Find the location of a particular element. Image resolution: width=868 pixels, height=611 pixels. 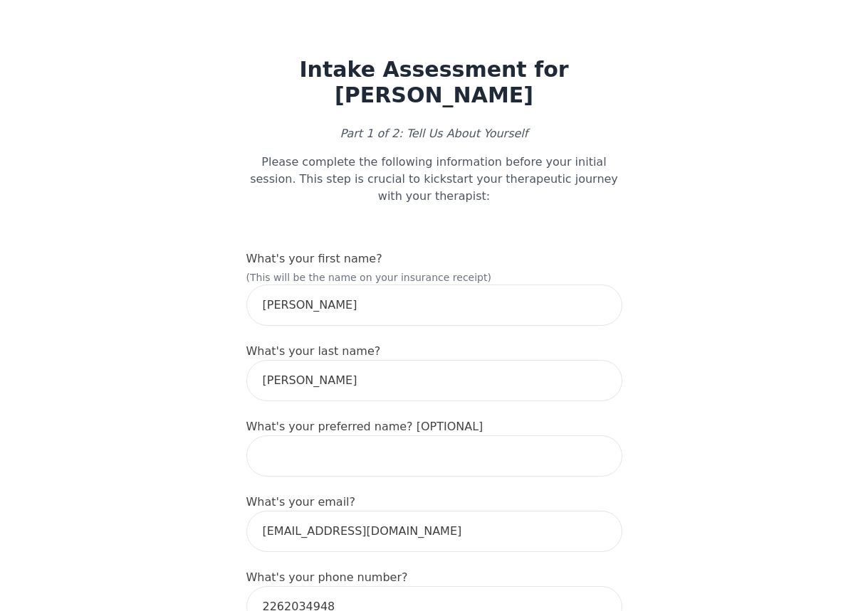

p: Please complete the following information before your initial session. This step is crucial to ki... is located at coordinates (434, 180).